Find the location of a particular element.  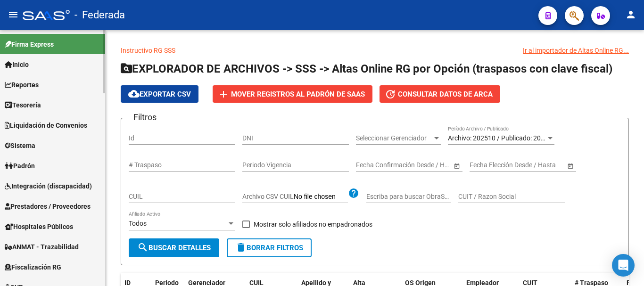

span: Tesorería is located at coordinates (23, 105).